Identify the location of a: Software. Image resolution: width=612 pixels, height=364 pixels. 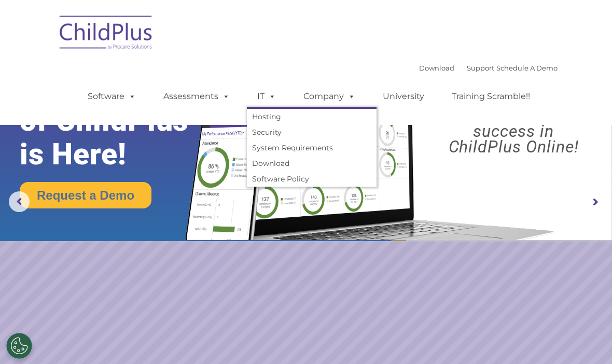
(112, 96).